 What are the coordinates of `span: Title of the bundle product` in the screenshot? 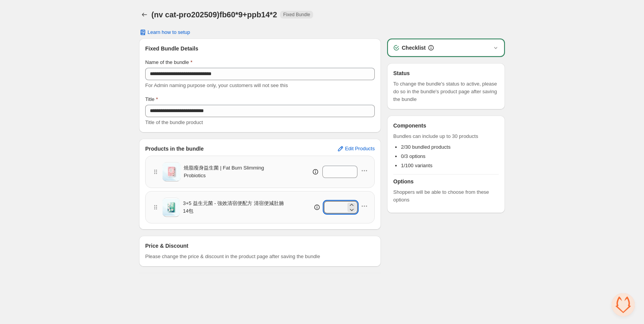 It's located at (174, 122).